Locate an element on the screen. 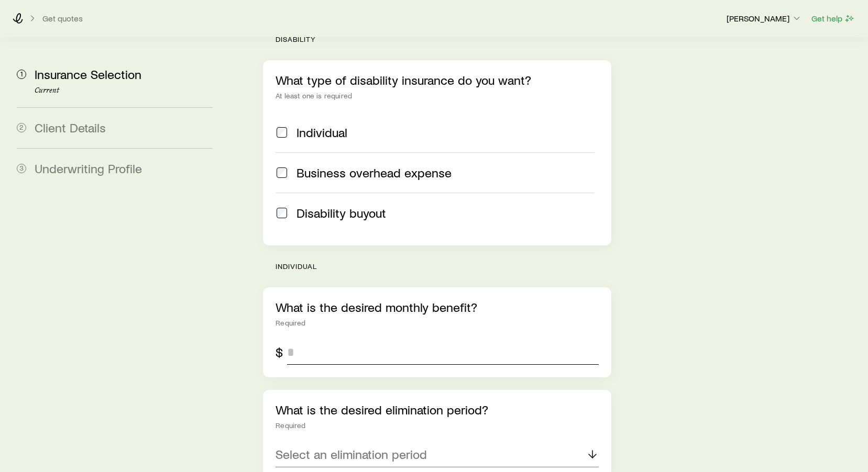  span: Disability buyout is located at coordinates (341, 213).